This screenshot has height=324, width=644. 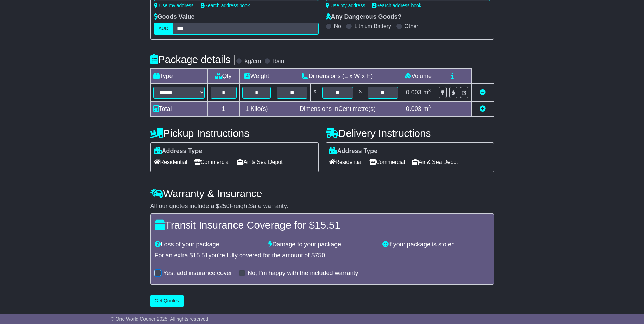 I want to click on label: Lithium Battery, so click(x=373, y=26).